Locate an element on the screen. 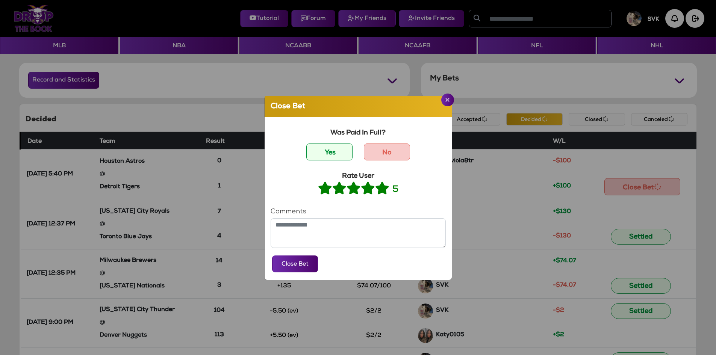 This screenshot has width=716, height=355. h6: Rate User is located at coordinates (358, 177).